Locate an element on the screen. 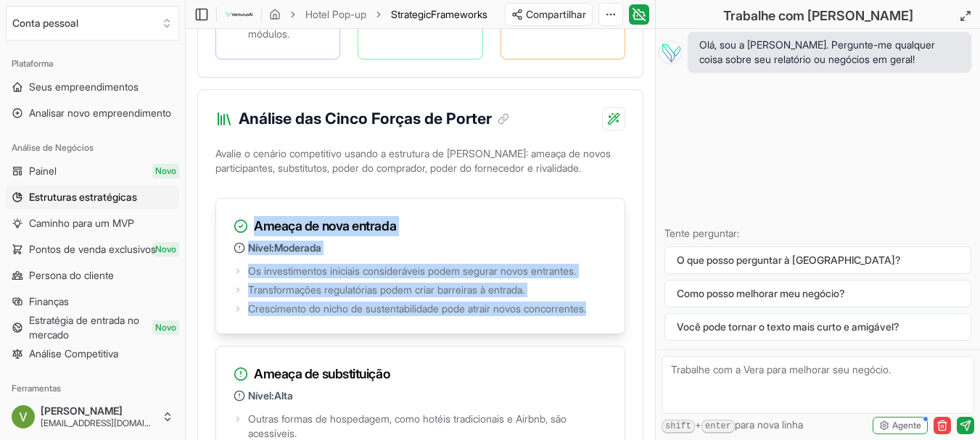 This screenshot has height=440, width=980. font: Análise Competitiva is located at coordinates (74, 353).